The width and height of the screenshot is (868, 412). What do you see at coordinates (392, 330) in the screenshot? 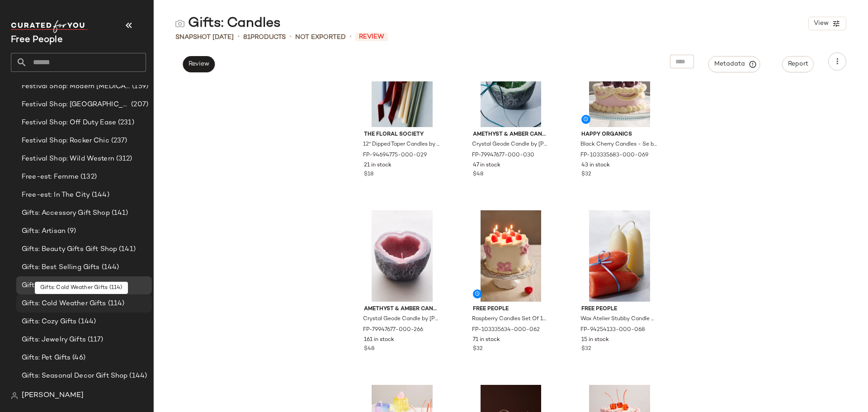
I see `span: FP-79947677-000-266` at bounding box center [392, 330].